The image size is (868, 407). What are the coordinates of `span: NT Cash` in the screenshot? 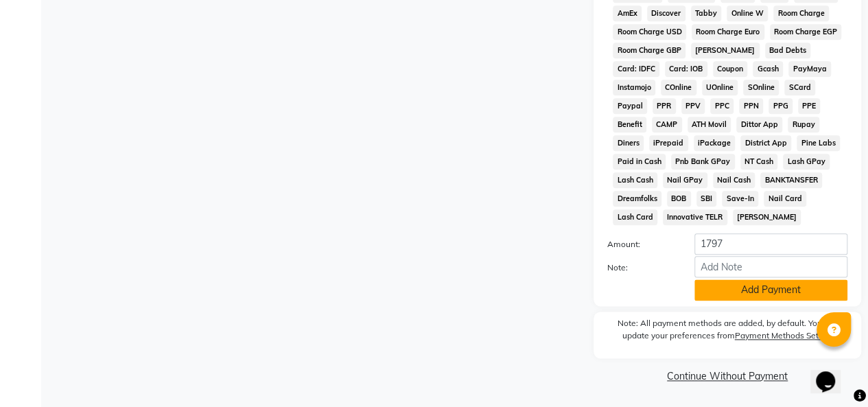 It's located at (759, 161).